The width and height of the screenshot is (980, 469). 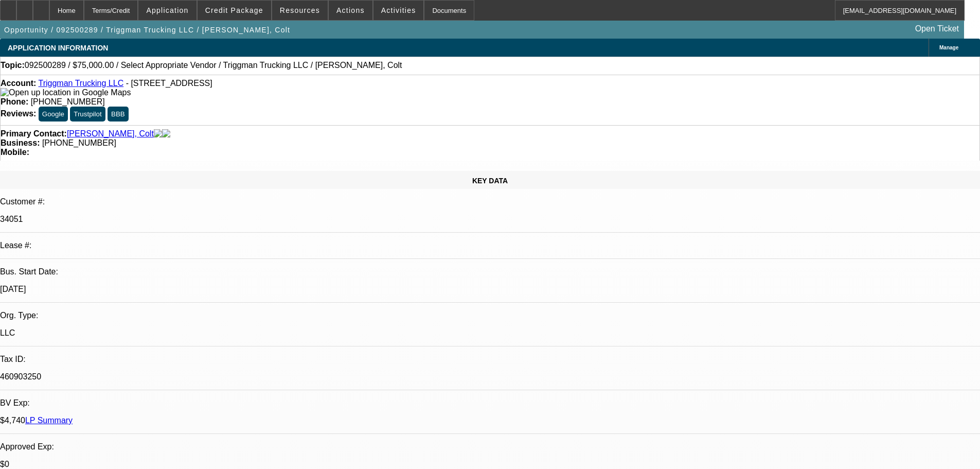 What do you see at coordinates (399, 10) in the screenshot?
I see `span: Activities` at bounding box center [399, 10].